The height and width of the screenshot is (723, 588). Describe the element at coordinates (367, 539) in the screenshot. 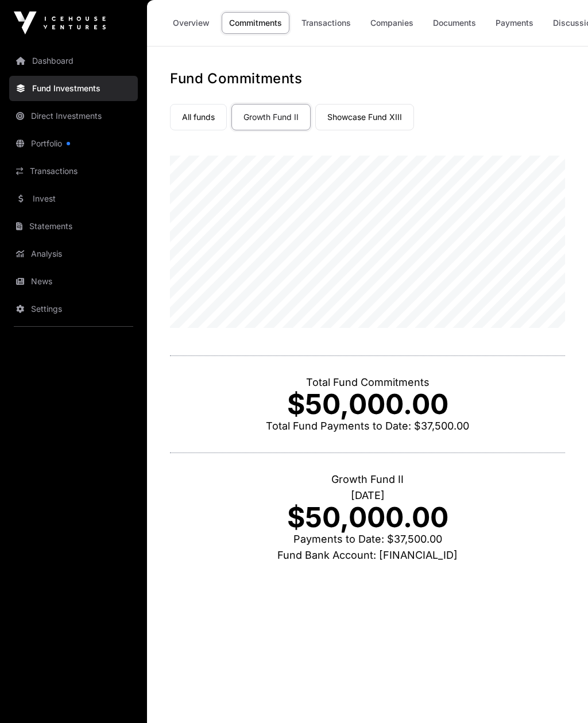

I see `p: Payments to Date: $37,500.00` at that location.